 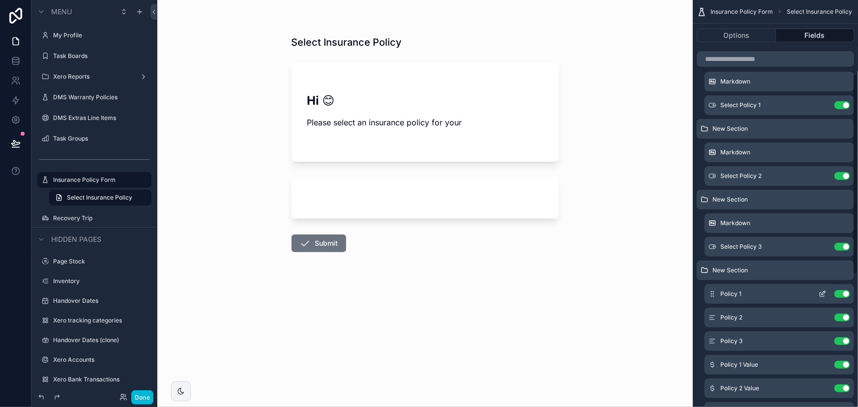 I want to click on label: DMS Extras Line Items, so click(x=101, y=118).